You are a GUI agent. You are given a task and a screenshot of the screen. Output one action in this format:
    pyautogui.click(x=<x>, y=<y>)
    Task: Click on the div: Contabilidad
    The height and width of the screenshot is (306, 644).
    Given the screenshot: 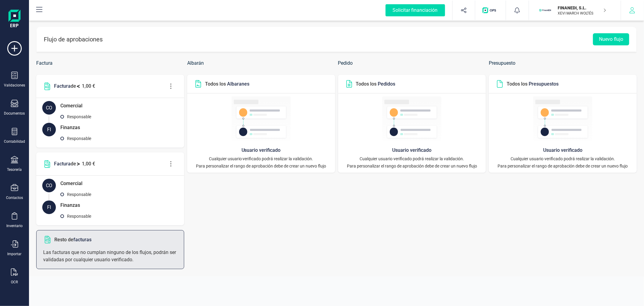 What is the action you would take?
    pyautogui.click(x=15, y=142)
    